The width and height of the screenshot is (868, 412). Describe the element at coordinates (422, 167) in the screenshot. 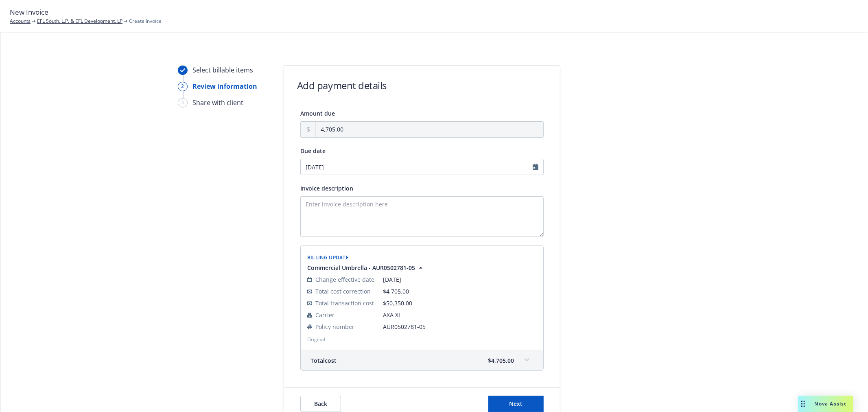

I see `input: MM/DD/YYYY` at that location.